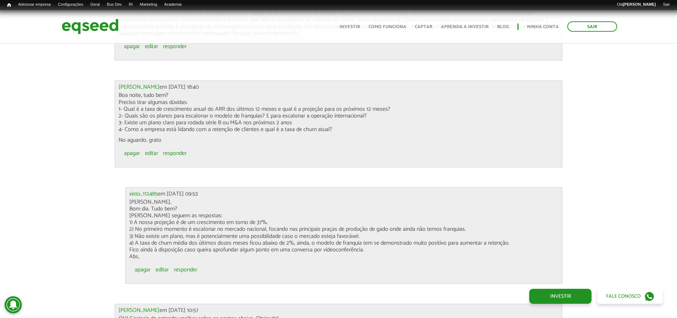  Describe the element at coordinates (465, 27) in the screenshot. I see `a: Aprenda a investir` at that location.